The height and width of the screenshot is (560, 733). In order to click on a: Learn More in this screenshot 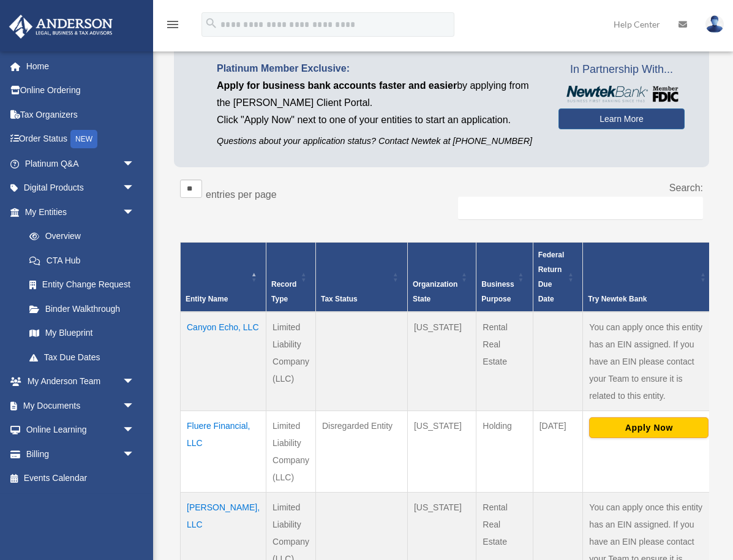, I will do `click(622, 119)`.